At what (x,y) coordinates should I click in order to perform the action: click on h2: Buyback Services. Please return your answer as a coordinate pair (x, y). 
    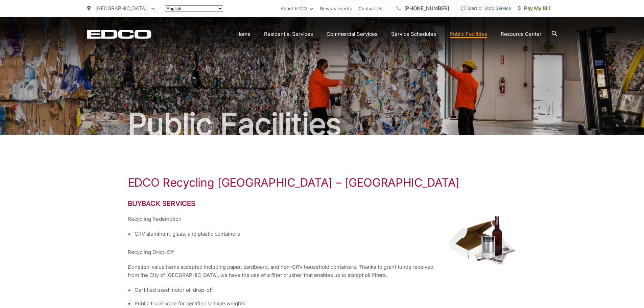
    Looking at the image, I should click on (322, 204).